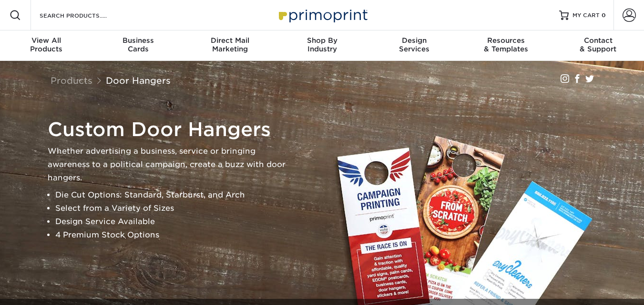 The image size is (644, 305). I want to click on div: Industry, so click(322, 45).